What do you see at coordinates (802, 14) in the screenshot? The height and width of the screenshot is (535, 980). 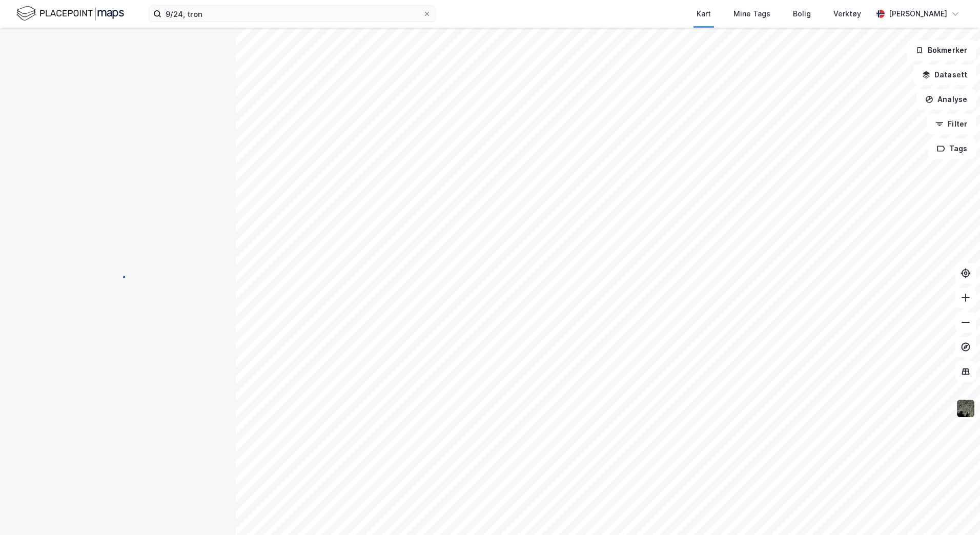 I see `div: Bolig` at bounding box center [802, 14].